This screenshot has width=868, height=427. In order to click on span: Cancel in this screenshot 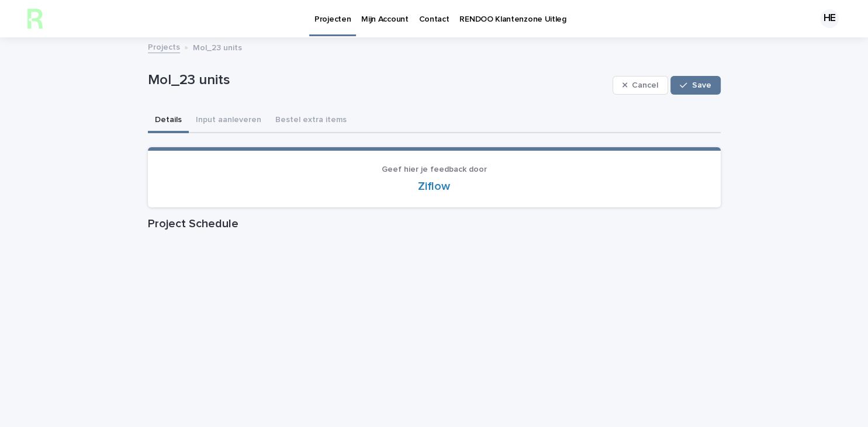, I will do `click(644, 85)`.